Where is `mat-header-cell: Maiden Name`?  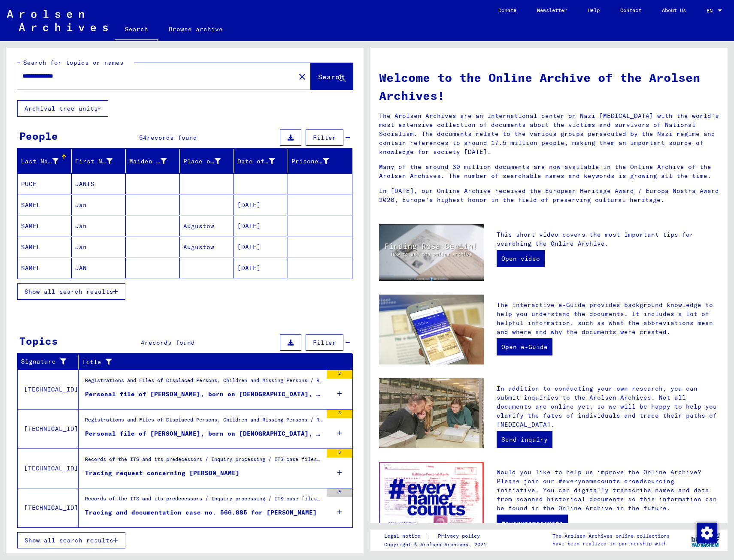 mat-header-cell: Maiden Name is located at coordinates (153, 161).